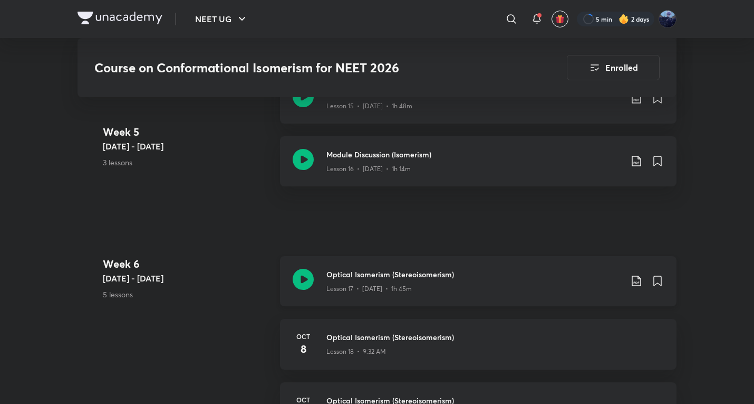 The image size is (754, 404). Describe the element at coordinates (356, 351) in the screenshot. I see `p: Lesson 18 • 9:32 AM` at that location.